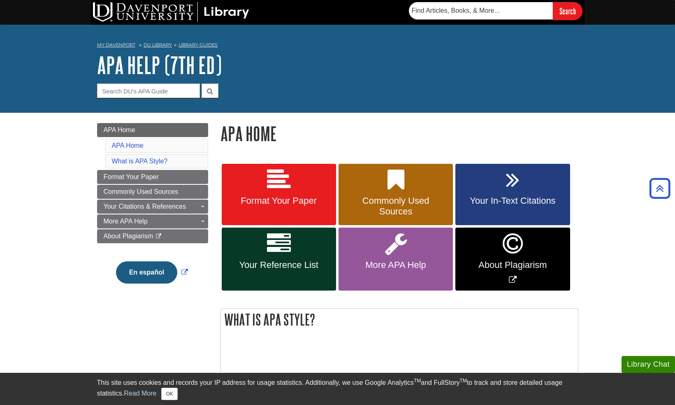 The image size is (675, 405). What do you see at coordinates (119, 130) in the screenshot?
I see `span: APA Home` at bounding box center [119, 130].